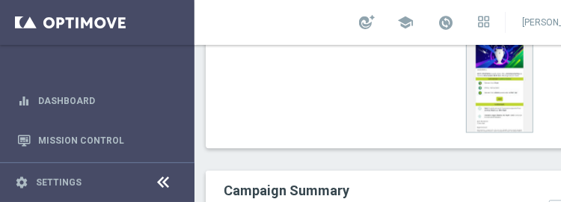 This screenshot has height=202, width=561. Describe the element at coordinates (22, 183) in the screenshot. I see `i: settings` at that location.